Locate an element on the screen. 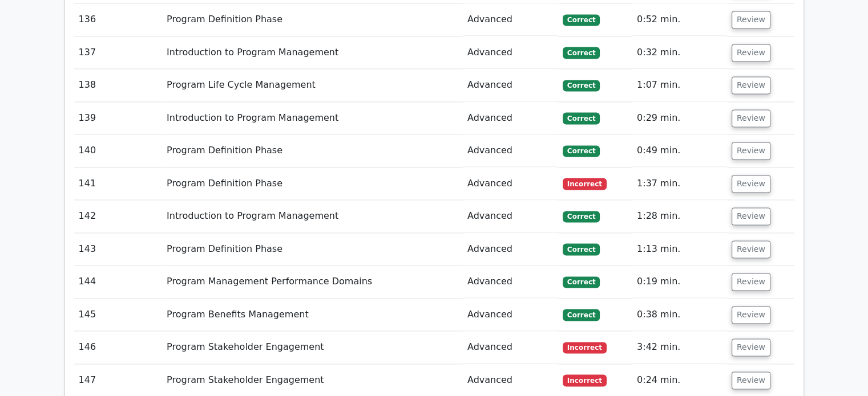  td: Program Stakeholder Engagement is located at coordinates (312, 347).